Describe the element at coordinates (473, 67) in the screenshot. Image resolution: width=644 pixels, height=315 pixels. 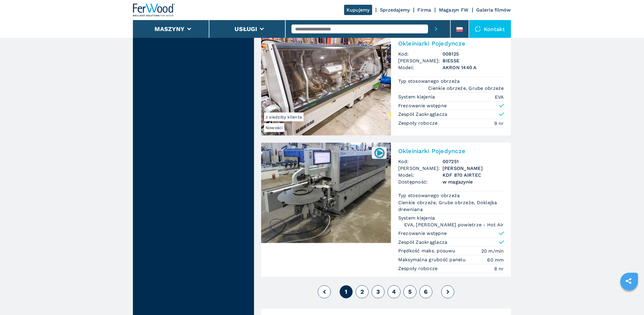
I see `h3: AKRON 1440 A` at that location.